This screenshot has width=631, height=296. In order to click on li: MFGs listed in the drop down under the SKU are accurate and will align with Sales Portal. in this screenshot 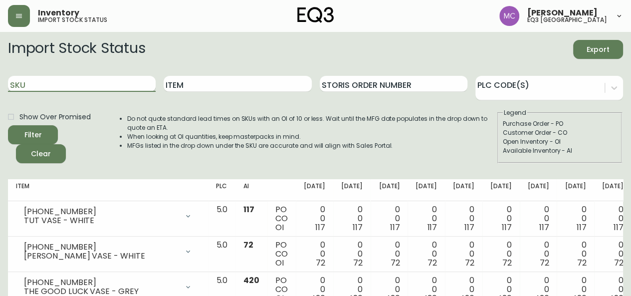, I will do `click(312, 146)`.